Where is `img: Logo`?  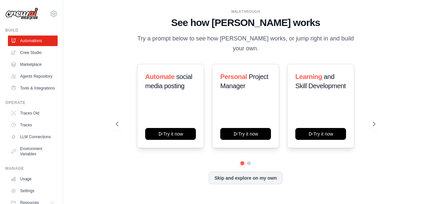
img: Logo is located at coordinates (22, 14).